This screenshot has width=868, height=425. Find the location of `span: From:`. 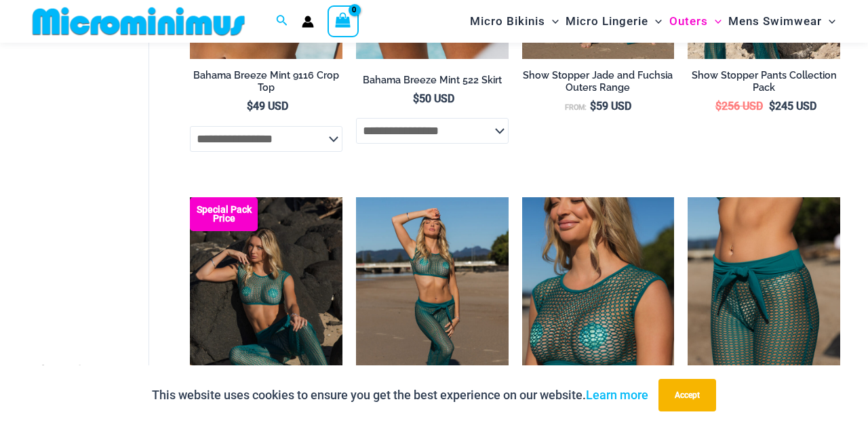

span: From: is located at coordinates (576, 107).